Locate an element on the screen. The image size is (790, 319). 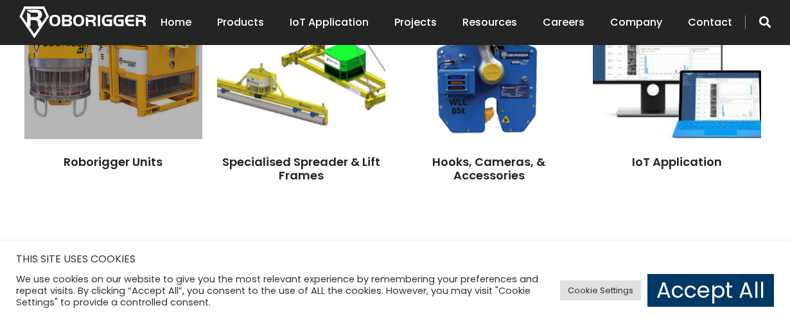
a: Home is located at coordinates (176, 22).